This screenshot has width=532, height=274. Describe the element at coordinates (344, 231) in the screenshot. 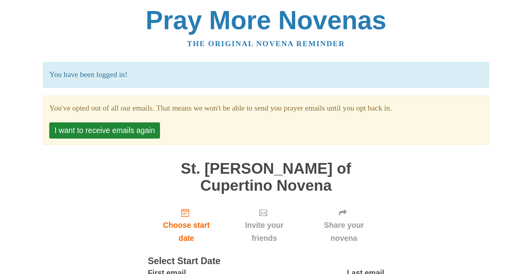

I see `span: Share your novena` at that location.